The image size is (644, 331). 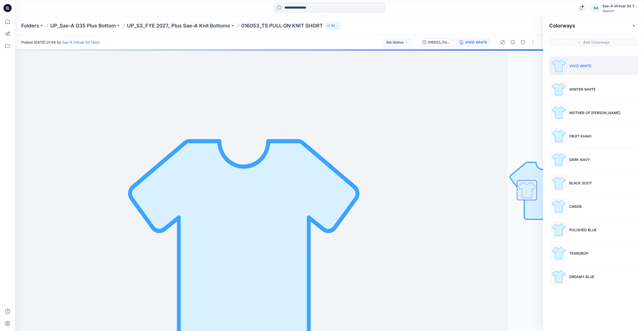 I want to click on button: 54, so click(x=333, y=26).